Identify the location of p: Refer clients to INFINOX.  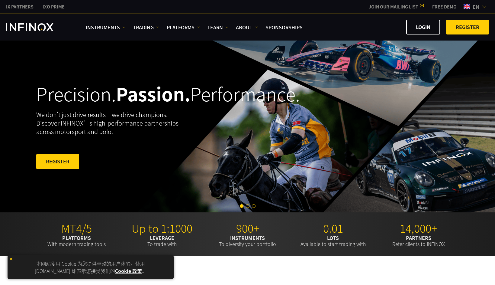
(419, 241).